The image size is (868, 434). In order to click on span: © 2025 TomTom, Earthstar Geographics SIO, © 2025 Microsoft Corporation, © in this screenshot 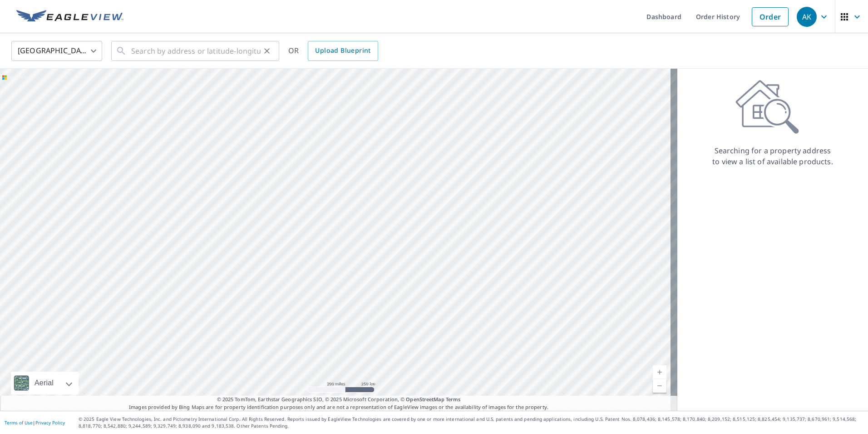, I will do `click(339, 399)`.